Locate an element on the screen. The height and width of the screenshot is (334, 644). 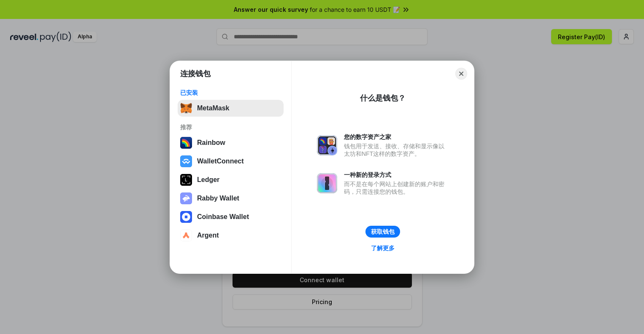
button: Rabby Wallet is located at coordinates (231, 198).